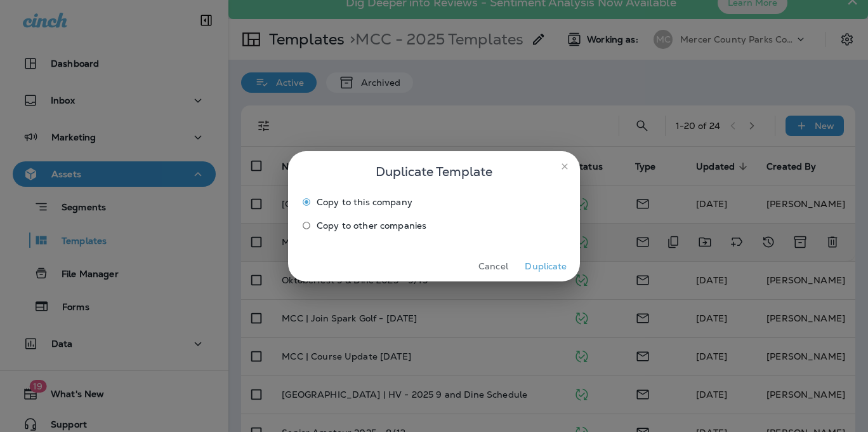 The height and width of the screenshot is (432, 868). What do you see at coordinates (434, 172) in the screenshot?
I see `span: Duplicate Template` at bounding box center [434, 172].